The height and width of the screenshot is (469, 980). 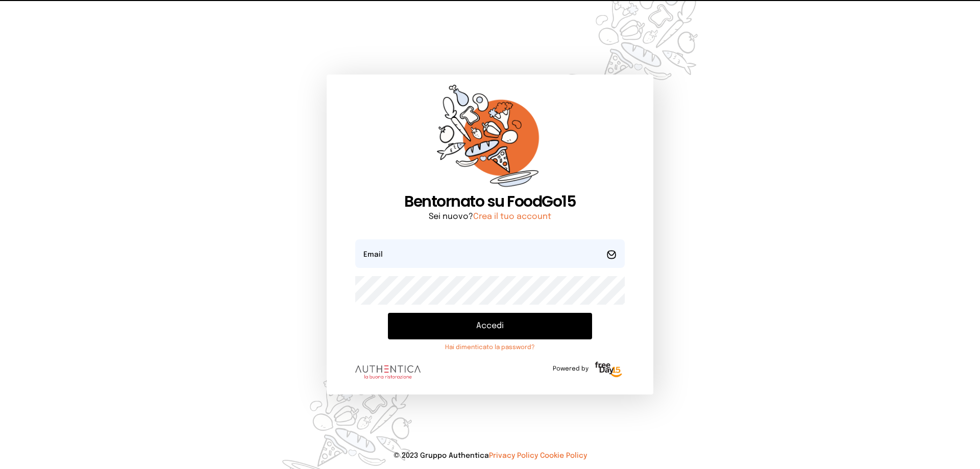 What do you see at coordinates (490, 201) in the screenshot?
I see `h1: Bentornato su FoodGo15` at bounding box center [490, 201].